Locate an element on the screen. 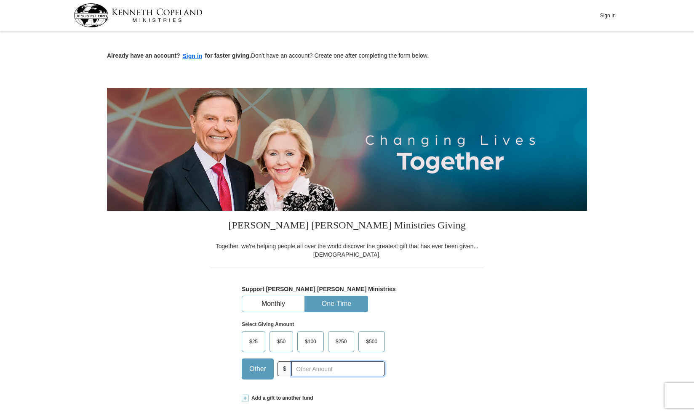  strong: Already have an account? for faster giving. is located at coordinates (179, 56).